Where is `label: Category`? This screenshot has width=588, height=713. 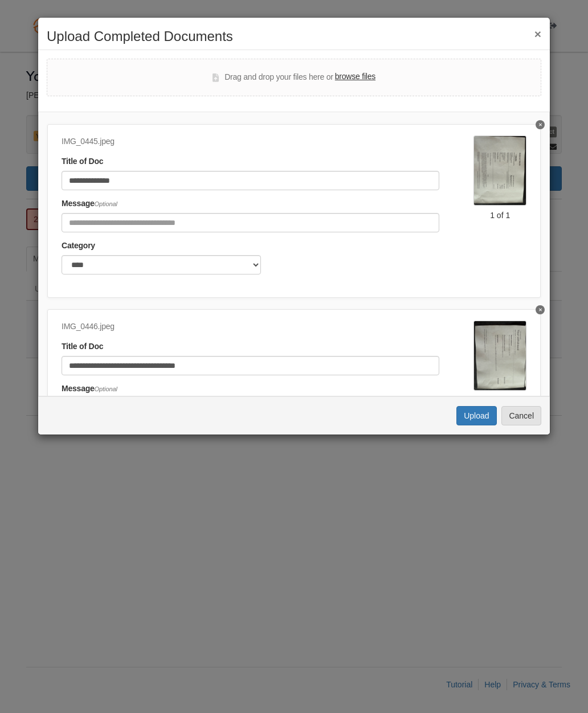 label: Category is located at coordinates (78, 246).